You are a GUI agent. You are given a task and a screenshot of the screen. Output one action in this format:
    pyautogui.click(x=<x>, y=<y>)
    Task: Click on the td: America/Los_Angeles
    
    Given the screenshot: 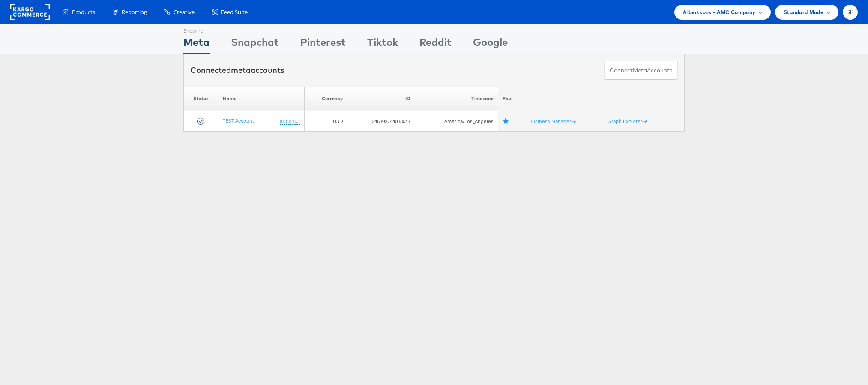 What is the action you would take?
    pyautogui.click(x=457, y=122)
    